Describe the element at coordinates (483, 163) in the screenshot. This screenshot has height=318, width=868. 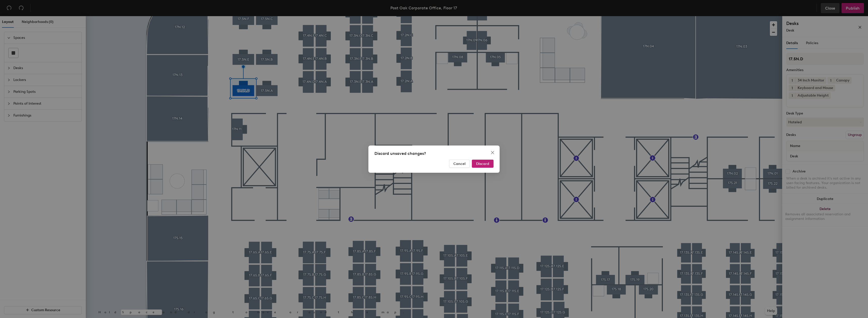
I see `span: Discard` at that location.